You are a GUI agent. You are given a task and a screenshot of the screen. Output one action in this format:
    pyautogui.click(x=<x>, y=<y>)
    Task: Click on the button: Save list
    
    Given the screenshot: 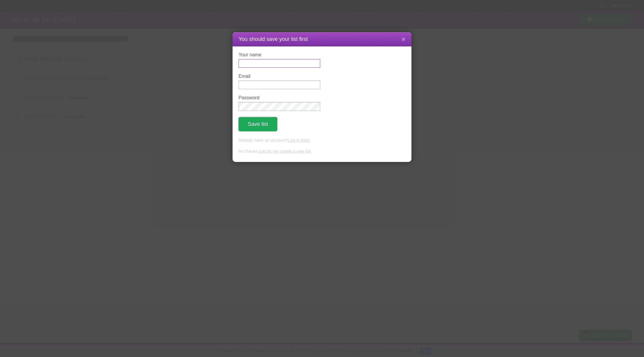 What is the action you would take?
    pyautogui.click(x=258, y=124)
    